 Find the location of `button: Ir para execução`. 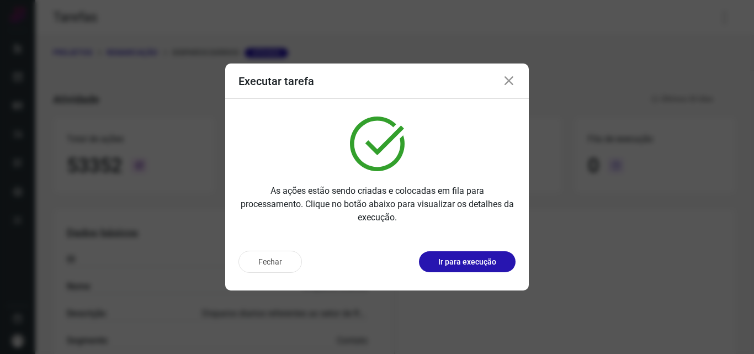

button: Ir para execução is located at coordinates (467, 262).